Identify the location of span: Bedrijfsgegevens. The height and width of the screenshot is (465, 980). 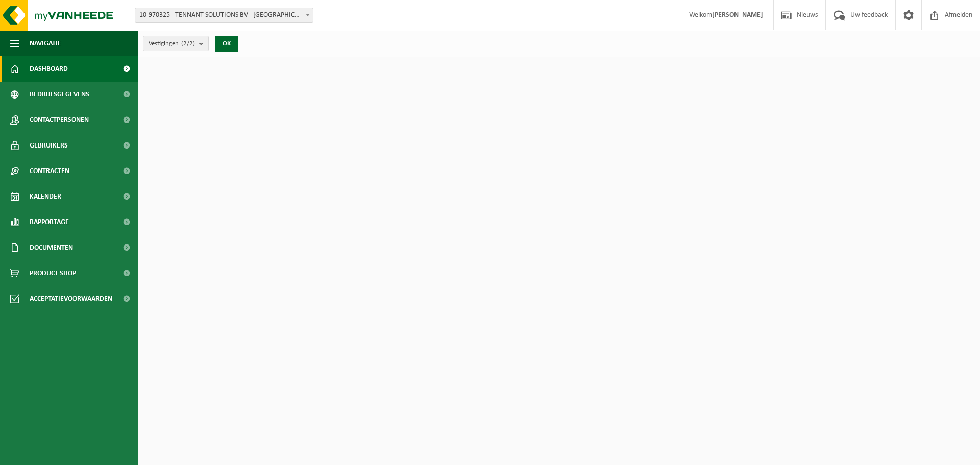
(59, 94).